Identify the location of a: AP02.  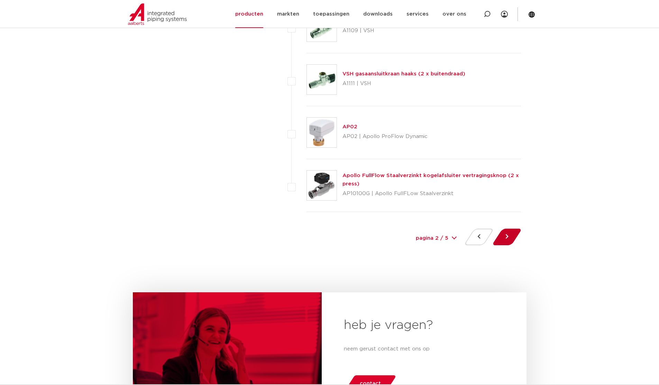
(350, 127).